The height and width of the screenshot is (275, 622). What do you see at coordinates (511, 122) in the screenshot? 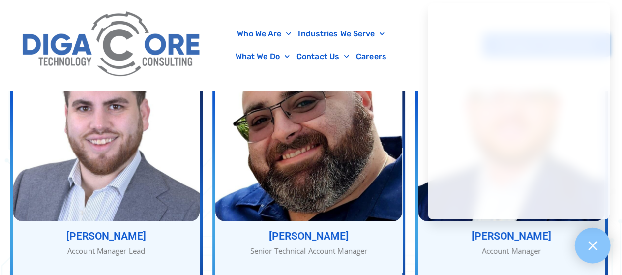
I see `img: Micheal - Account Manager` at bounding box center [511, 122].